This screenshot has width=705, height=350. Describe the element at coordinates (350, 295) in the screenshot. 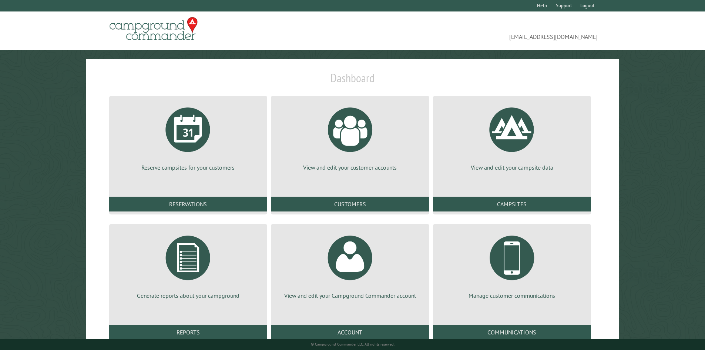

I see `p: View and edit your Campground Commander account` at that location.